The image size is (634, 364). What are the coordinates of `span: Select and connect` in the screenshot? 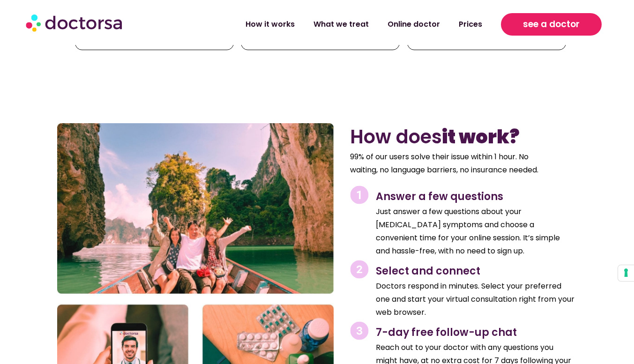 It's located at (428, 271).